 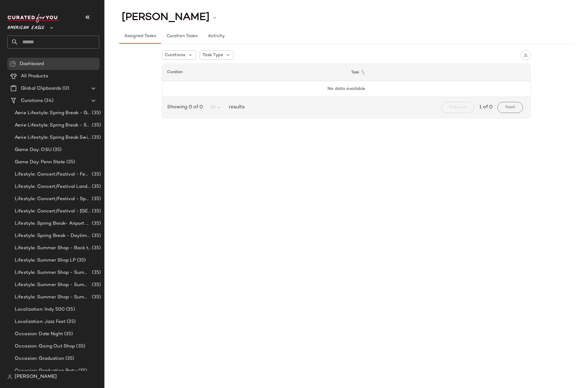 I want to click on span: Occasion: Date Night, so click(x=39, y=334).